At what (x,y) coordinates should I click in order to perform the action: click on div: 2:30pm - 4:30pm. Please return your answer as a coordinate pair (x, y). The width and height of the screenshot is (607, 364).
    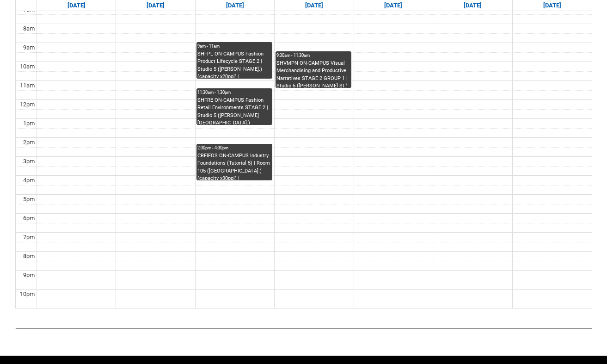
    Looking at the image, I should click on (235, 148).